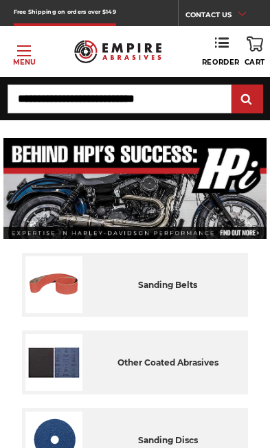 Image resolution: width=270 pixels, height=448 pixels. Describe the element at coordinates (168, 284) in the screenshot. I see `div: sanding belts` at that location.